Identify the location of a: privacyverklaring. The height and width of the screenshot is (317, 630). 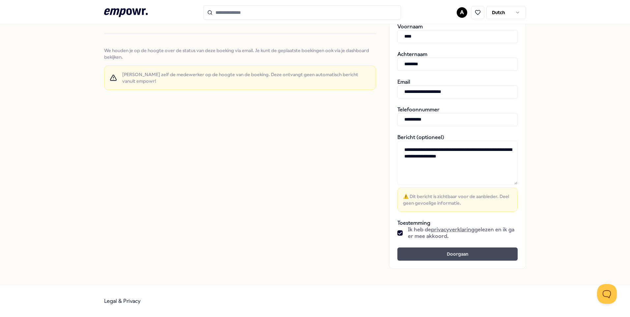
(453, 229).